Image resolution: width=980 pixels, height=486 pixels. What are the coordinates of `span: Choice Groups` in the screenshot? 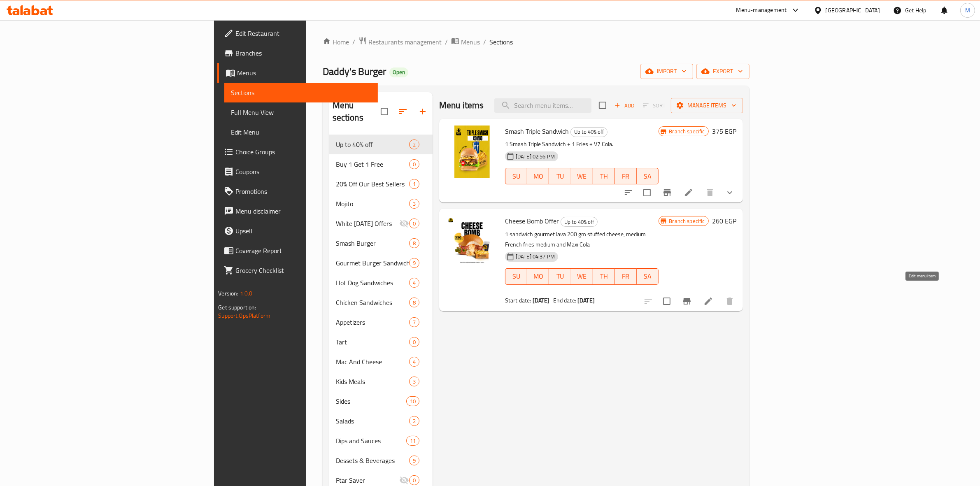 It's located at (303, 152).